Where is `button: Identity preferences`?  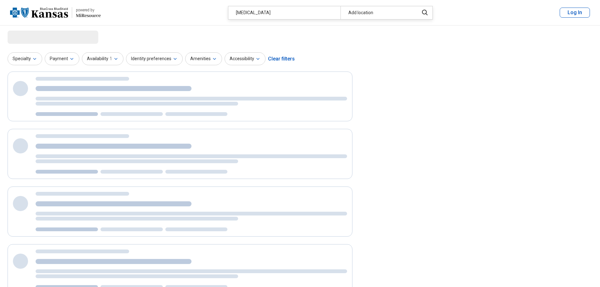
button: Identity preferences is located at coordinates (154, 59).